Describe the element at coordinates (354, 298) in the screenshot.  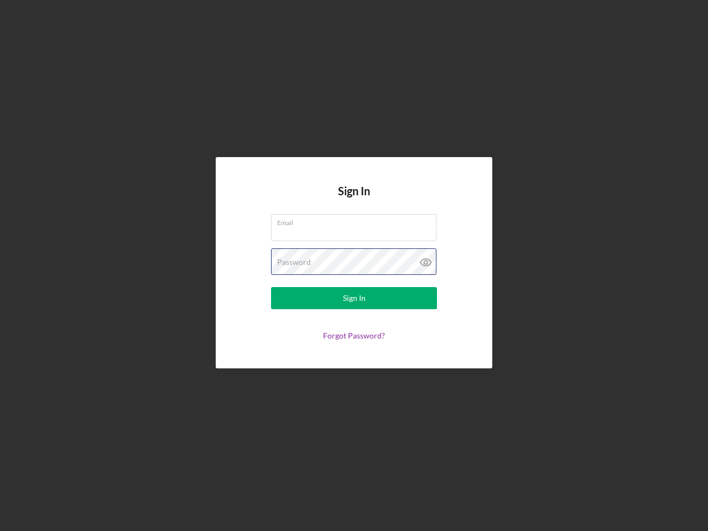
I see `button: Sign In` at that location.